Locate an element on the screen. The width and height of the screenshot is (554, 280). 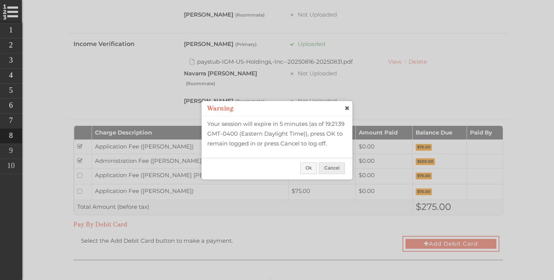
p: Your session will expire in 5 minutes (as of 19:21:39 GMT-0400 (Eastern Daylight Time)), press OK... is located at coordinates (277, 134).